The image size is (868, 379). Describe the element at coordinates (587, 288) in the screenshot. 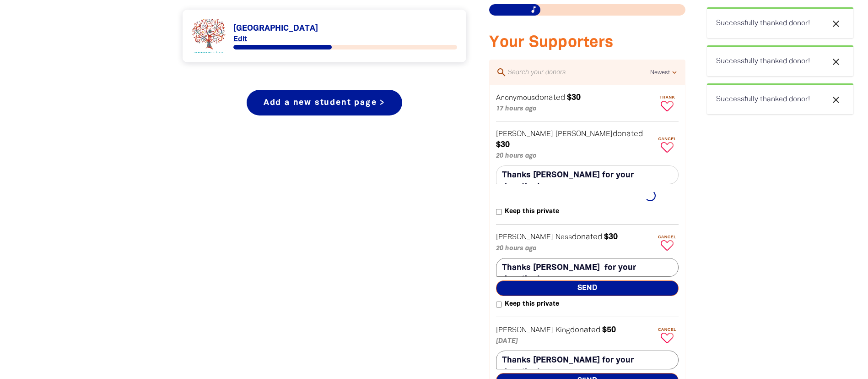

I see `button: Send` at that location.